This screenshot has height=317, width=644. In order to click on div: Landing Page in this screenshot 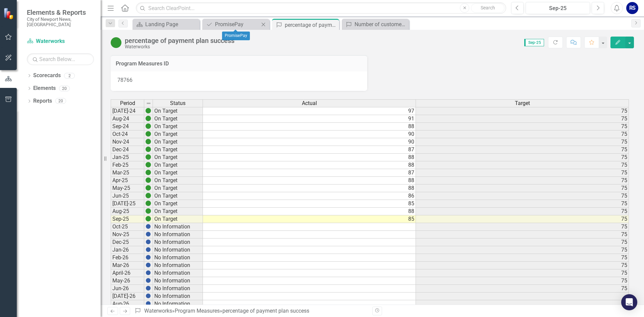, I will do `click(172, 24)`.